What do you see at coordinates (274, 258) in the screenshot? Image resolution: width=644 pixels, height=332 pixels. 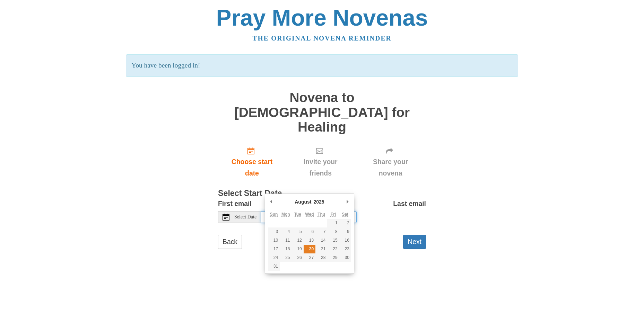 I see `button: 24` at bounding box center [274, 258].